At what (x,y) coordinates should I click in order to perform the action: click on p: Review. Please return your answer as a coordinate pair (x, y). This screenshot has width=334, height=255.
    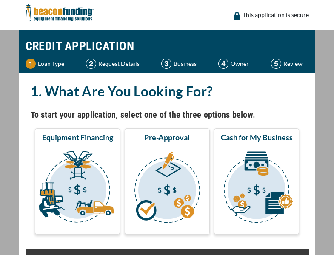
    Looking at the image, I should click on (293, 64).